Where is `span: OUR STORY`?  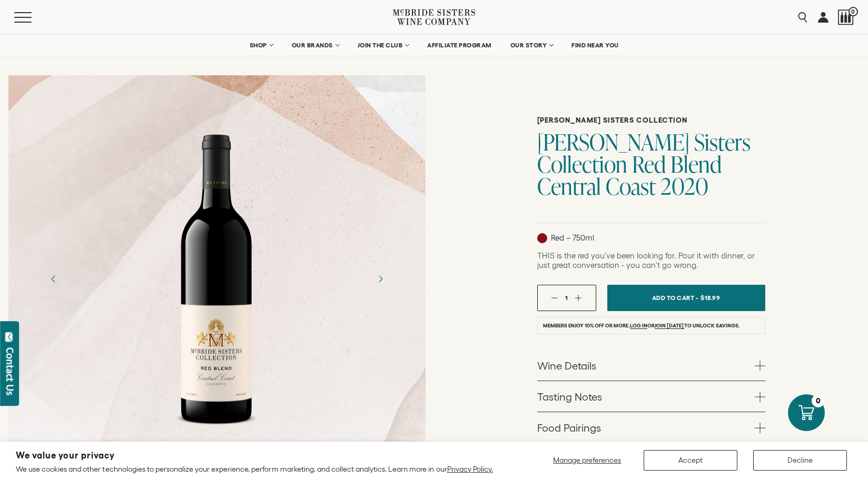 span: OUR STORY is located at coordinates (529, 45).